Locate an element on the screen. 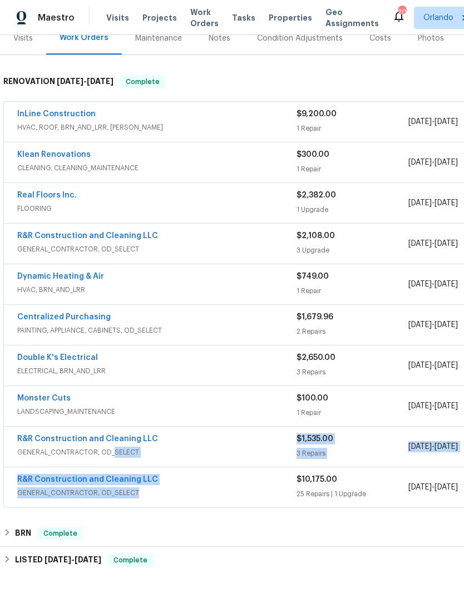 The height and width of the screenshot is (598, 464). span: $1,535.00 is located at coordinates (315, 439).